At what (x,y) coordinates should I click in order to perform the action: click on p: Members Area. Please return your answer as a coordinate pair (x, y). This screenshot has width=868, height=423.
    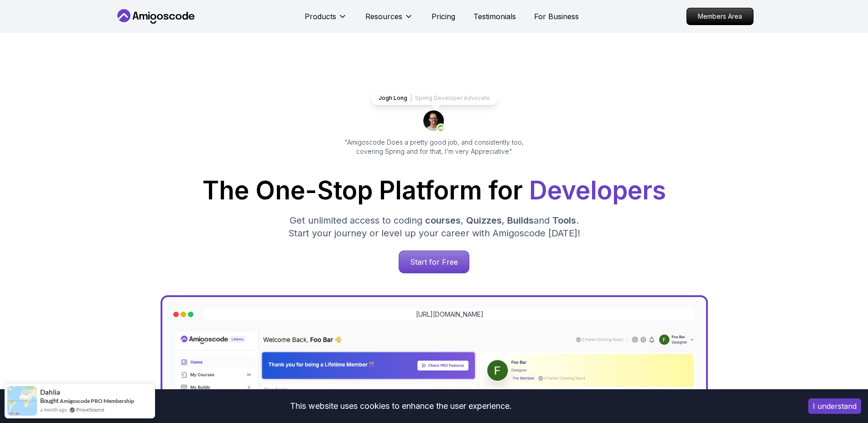
    Looking at the image, I should click on (719, 16).